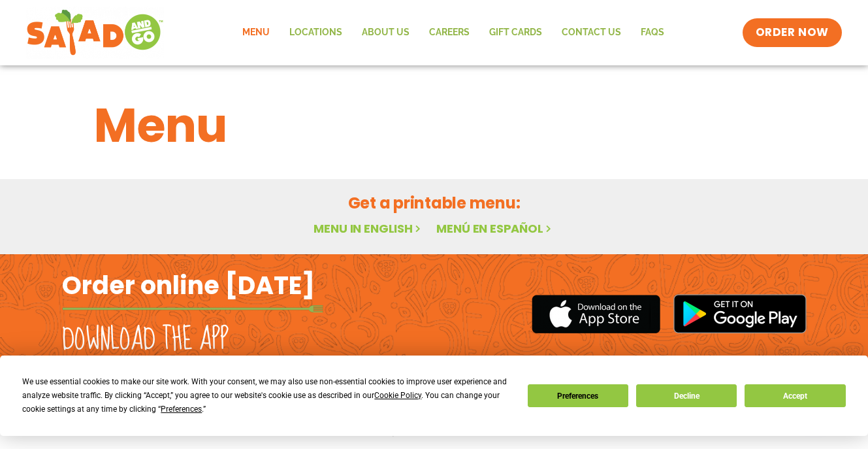 This screenshot has width=868, height=449. What do you see at coordinates (316, 33) in the screenshot?
I see `a: Locations` at bounding box center [316, 33].